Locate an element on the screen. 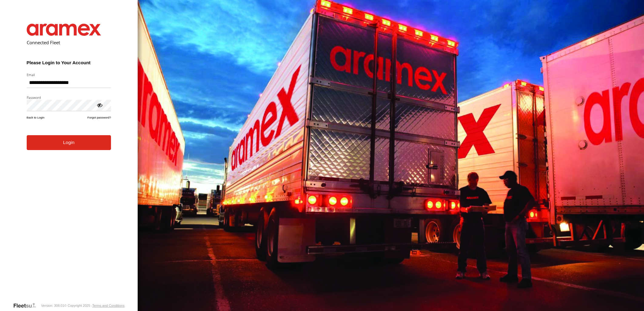 This screenshot has height=311, width=644. div: Version: 308.01 is located at coordinates (53, 305).